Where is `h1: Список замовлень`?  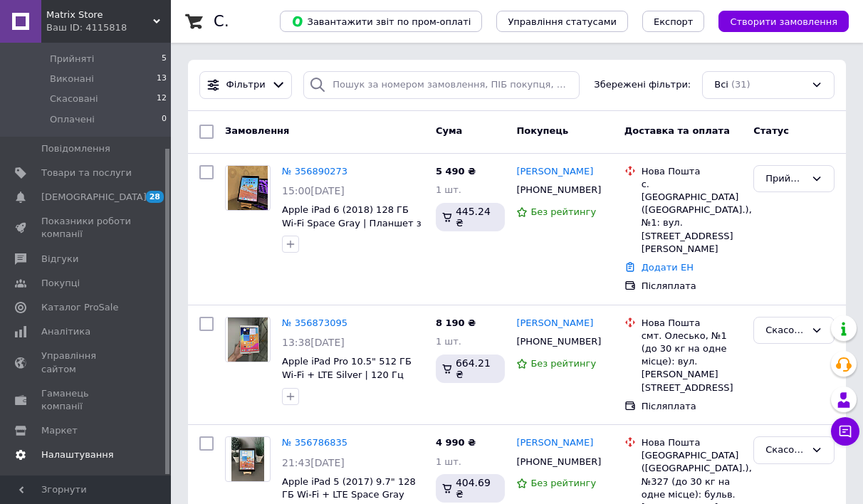
h1: Список замовлень is located at coordinates (285, 21).